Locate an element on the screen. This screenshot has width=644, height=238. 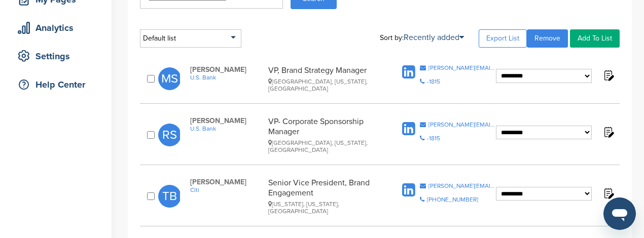
a: Analytics is located at coordinates (56, 28).